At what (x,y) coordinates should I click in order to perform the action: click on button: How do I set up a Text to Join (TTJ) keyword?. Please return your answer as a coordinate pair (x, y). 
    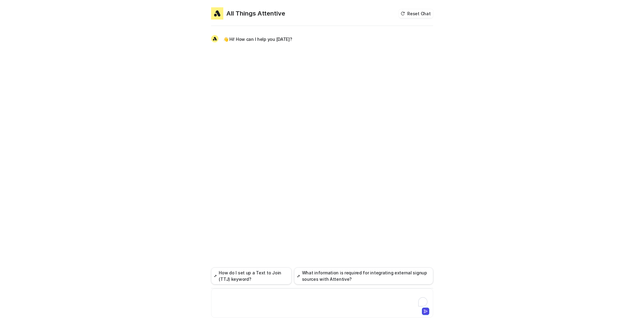
    Looking at the image, I should click on (251, 276).